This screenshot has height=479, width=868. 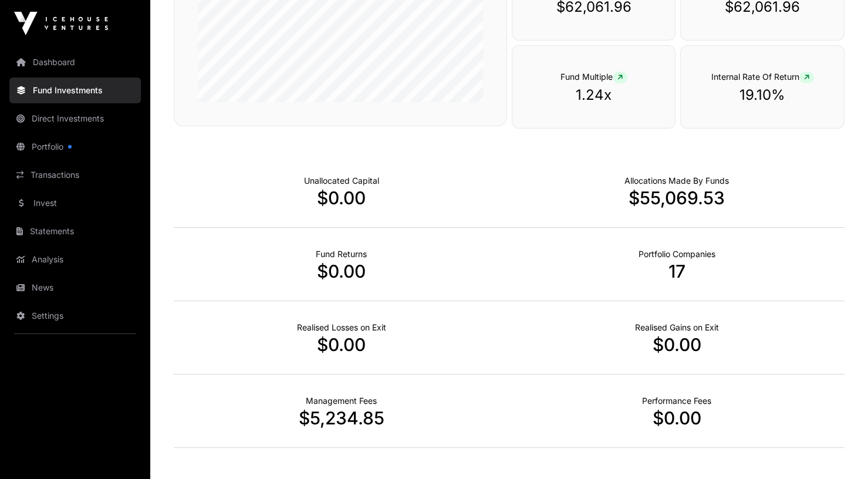 I want to click on p: $5,234.85, so click(x=342, y=418).